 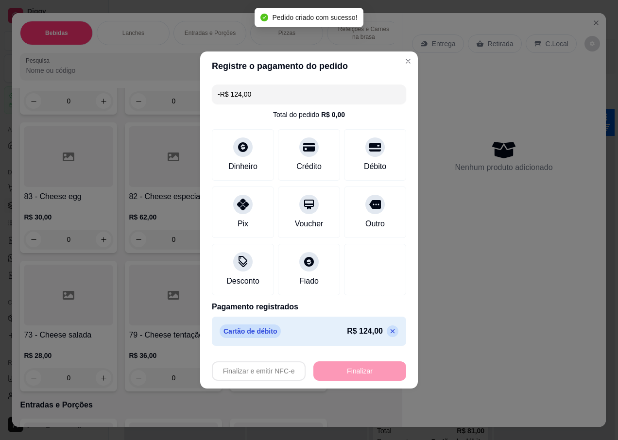 What do you see at coordinates (309, 307) in the screenshot?
I see `p: Pagamento registrados` at bounding box center [309, 307].